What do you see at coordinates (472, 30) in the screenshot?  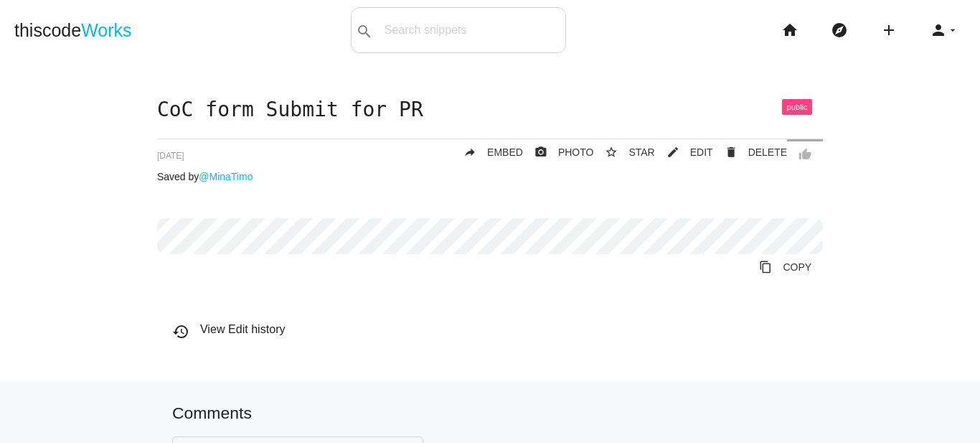 I see `input: Search snippets` at bounding box center [472, 30].